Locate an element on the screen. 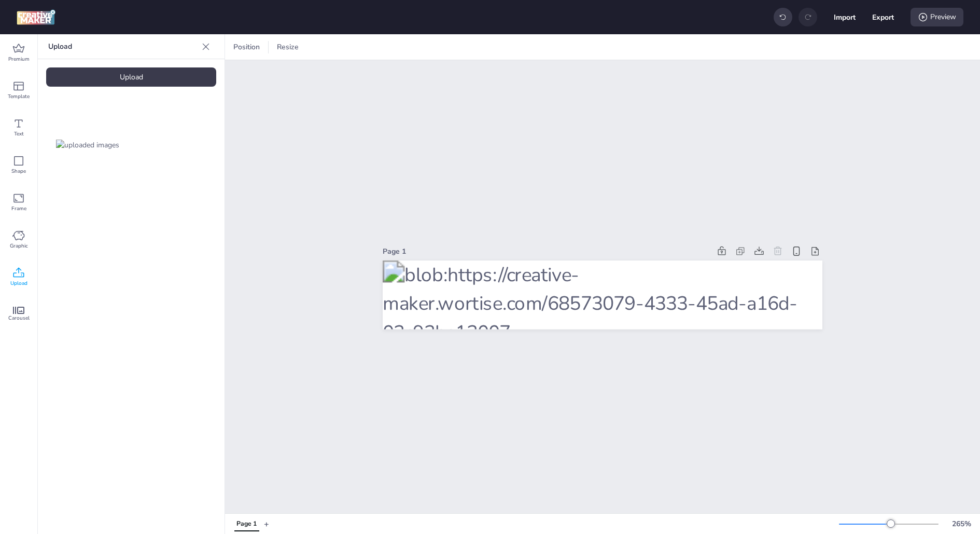  span: Position is located at coordinates (246, 47).